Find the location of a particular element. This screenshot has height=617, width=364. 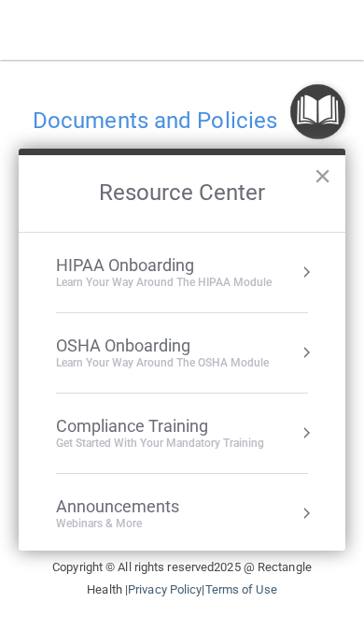

a: Terms of Use is located at coordinates (241, 589).